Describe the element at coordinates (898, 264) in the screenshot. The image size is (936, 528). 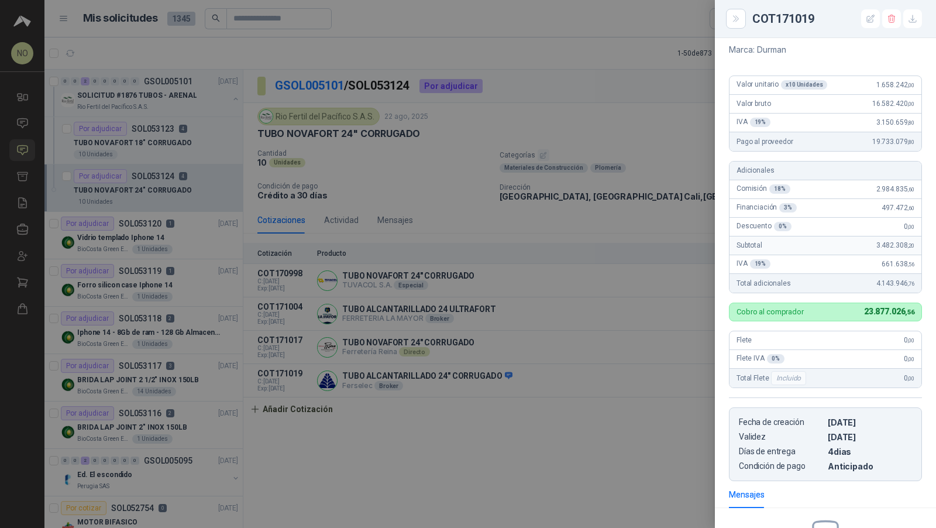
I see `span: 661.638` at that location.